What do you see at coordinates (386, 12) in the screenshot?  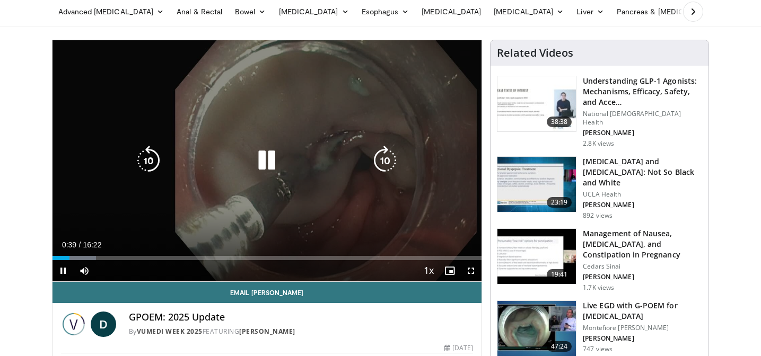 I see `a: Esophagus` at bounding box center [386, 12].